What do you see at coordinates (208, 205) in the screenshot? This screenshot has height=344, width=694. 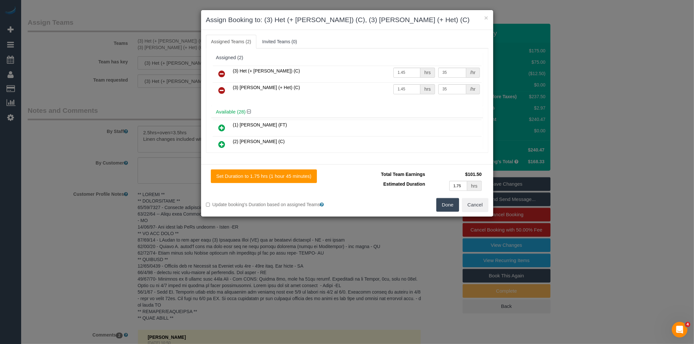 I see `input: Update booking's Duration based on assigned Teams` at bounding box center [208, 205].